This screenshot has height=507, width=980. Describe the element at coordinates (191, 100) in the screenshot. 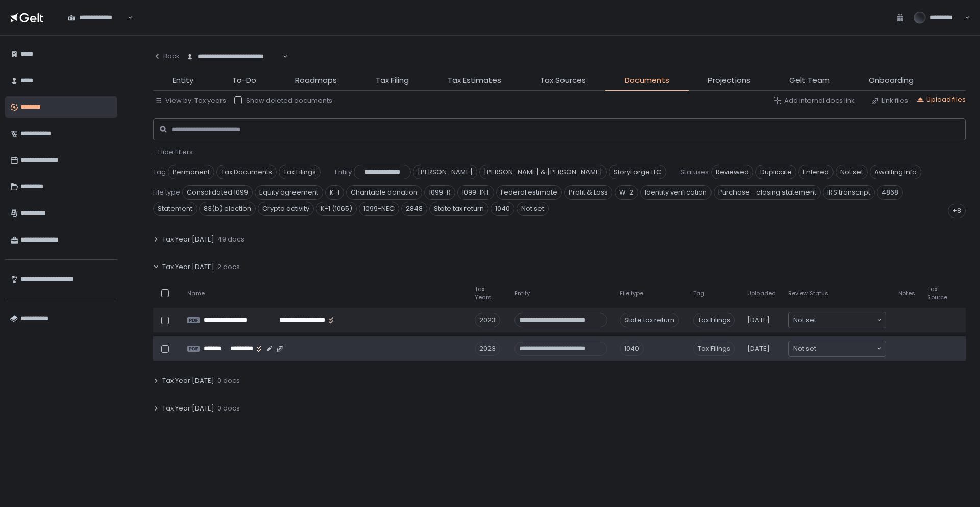

I see `div: View by: Tax years` at that location.